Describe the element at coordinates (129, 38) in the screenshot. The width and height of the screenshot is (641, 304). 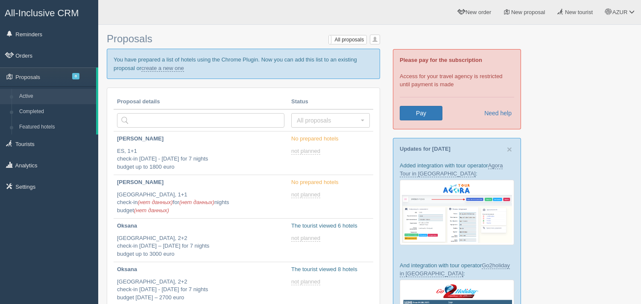
I see `span: Proposals` at that location.